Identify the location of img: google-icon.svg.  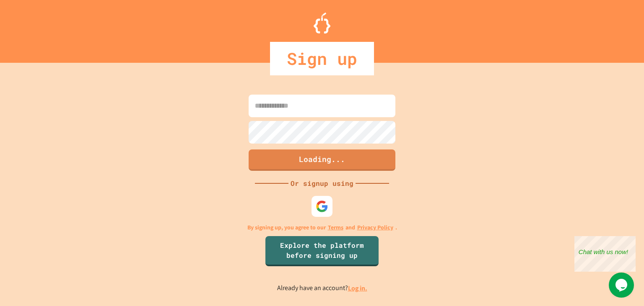
(322, 206).